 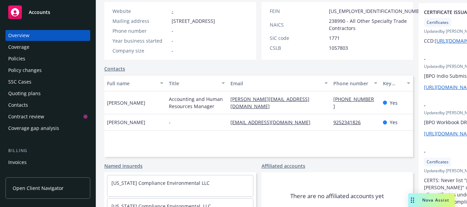 I want to click on div: Billing updates, so click(x=25, y=174).